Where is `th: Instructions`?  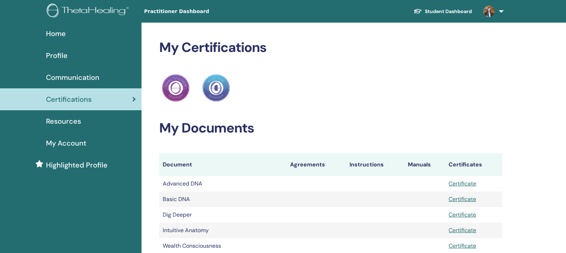
th: Instructions is located at coordinates (375, 165).